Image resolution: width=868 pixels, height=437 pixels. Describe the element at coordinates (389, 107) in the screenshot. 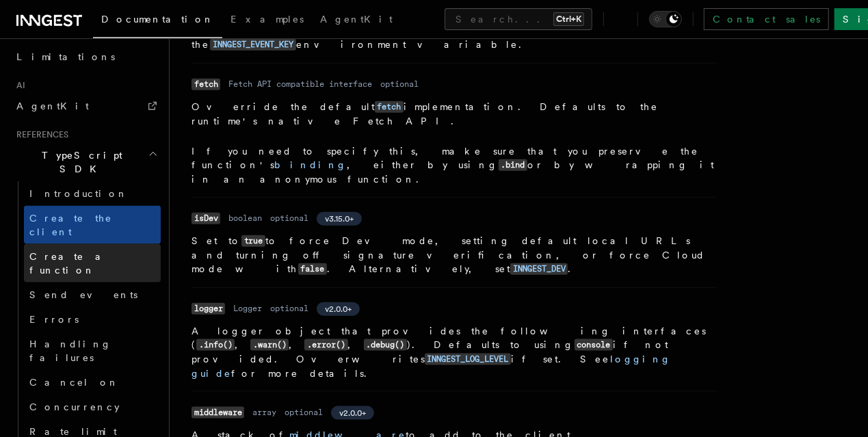

I see `a: fetch` at that location.